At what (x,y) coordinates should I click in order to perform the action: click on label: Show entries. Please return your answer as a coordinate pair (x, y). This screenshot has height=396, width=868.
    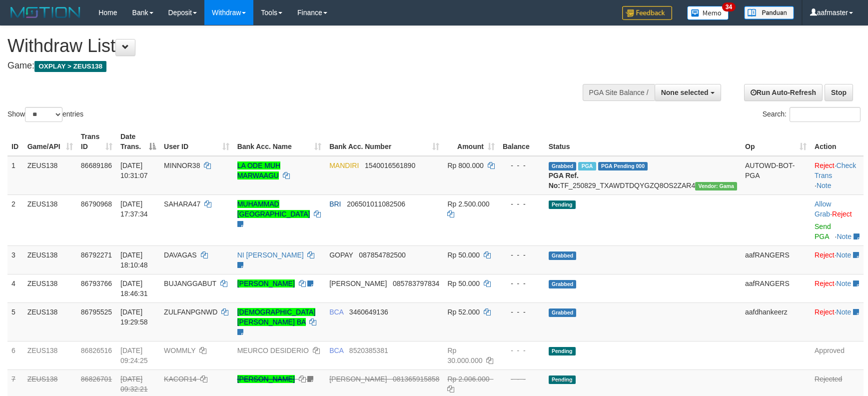
    Looking at the image, I should click on (45, 114).